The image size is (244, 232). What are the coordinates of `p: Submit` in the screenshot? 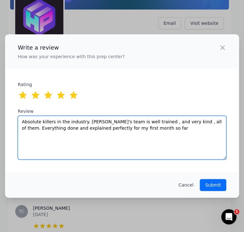 It's located at (213, 185).